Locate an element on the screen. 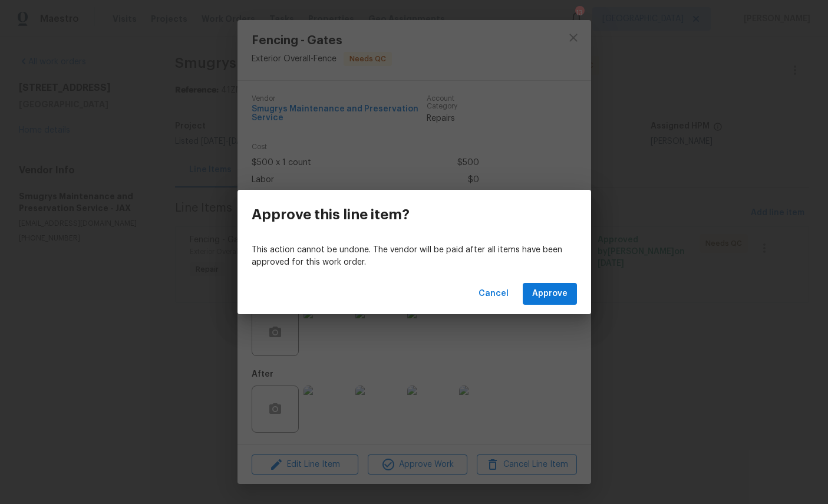 The height and width of the screenshot is (504, 828). p: This action cannot be undone. The vendor will be paid after all items have been approved for this... is located at coordinates (414, 256).